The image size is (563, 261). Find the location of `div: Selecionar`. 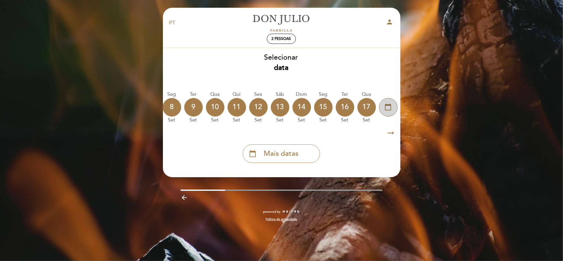

div: Selecionar is located at coordinates (281, 63).